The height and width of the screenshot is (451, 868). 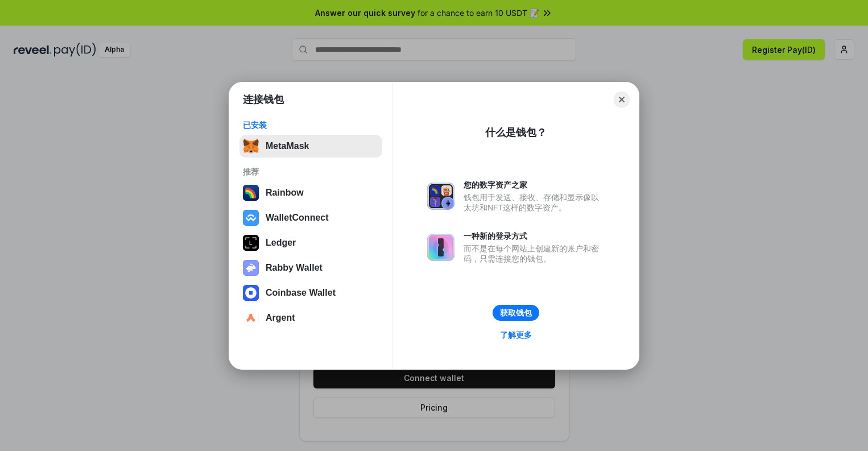 What do you see at coordinates (535, 236) in the screenshot?
I see `div: 一种新的登录方式` at bounding box center [535, 236].